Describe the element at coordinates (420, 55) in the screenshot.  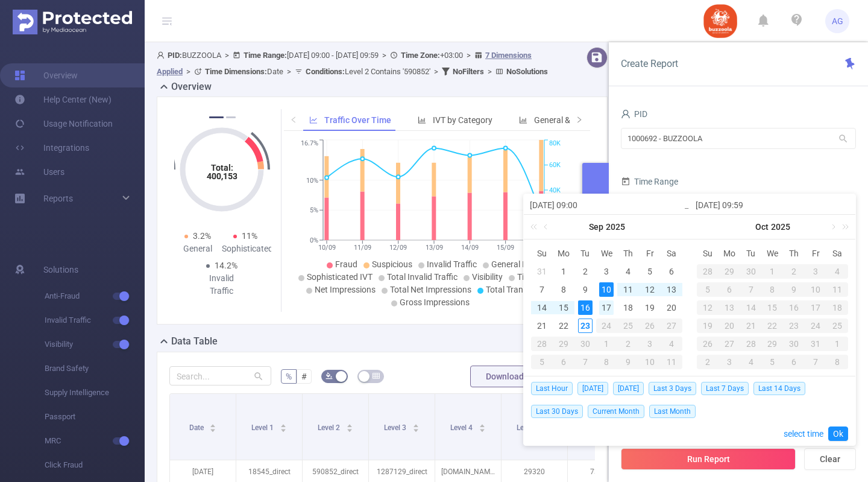
I see `b: Time Zone:` at that location.